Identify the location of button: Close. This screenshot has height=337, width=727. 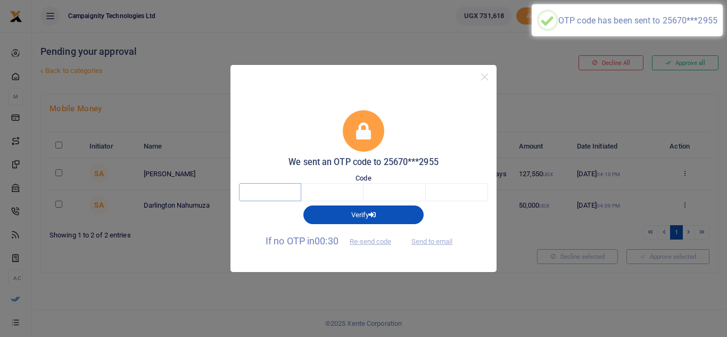
(484, 77).